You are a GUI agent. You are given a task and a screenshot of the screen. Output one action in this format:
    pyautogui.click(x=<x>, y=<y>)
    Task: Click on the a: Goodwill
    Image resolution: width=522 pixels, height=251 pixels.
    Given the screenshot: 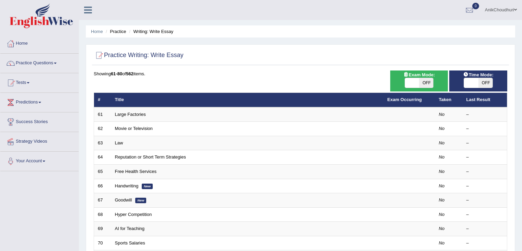 What is the action you would take?
    pyautogui.click(x=124, y=200)
    